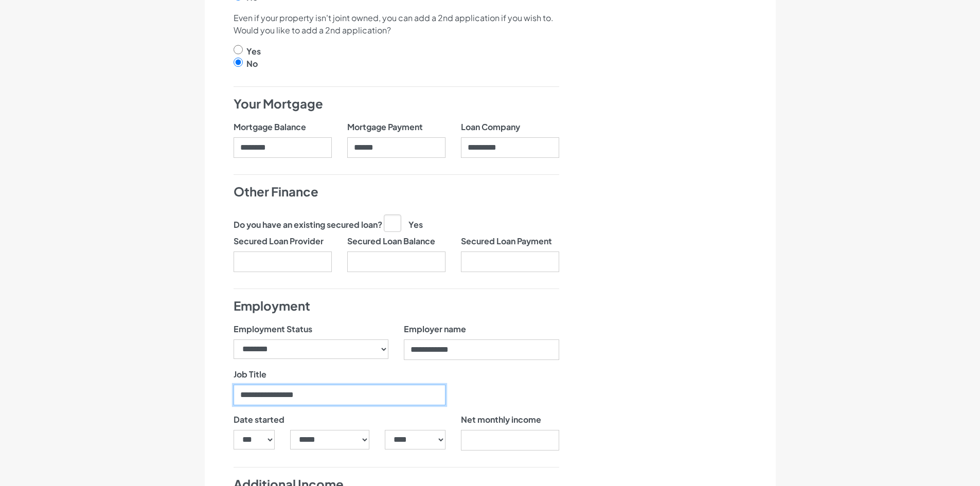  I want to click on p: Even if your property isn't joint owned, you can add a 2nd application if you wish to. Would you ..., so click(396, 24).